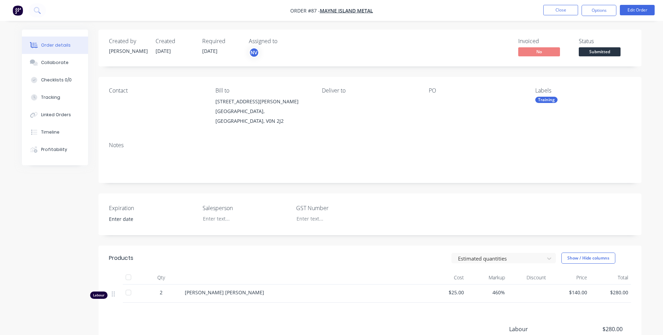  I want to click on a: Mayne Island Metal, so click(346, 10).